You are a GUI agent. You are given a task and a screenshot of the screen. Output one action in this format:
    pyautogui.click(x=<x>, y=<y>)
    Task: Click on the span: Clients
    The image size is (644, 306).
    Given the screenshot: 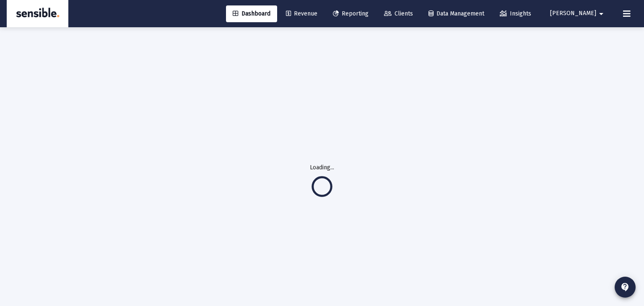 What is the action you would take?
    pyautogui.click(x=398, y=13)
    